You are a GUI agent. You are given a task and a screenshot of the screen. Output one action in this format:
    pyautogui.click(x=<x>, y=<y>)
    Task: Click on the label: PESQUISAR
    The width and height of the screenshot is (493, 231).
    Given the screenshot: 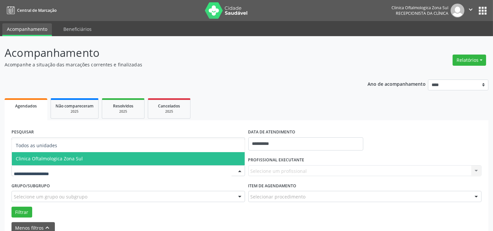 What is the action you would take?
    pyautogui.click(x=23, y=132)
    